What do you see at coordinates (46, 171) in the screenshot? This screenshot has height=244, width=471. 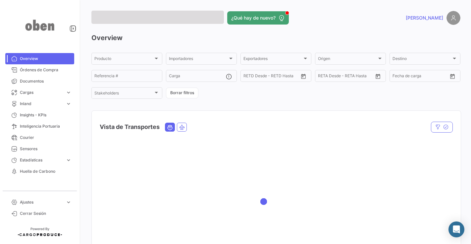 I see `span: Huella de Carbono` at bounding box center [46, 171].